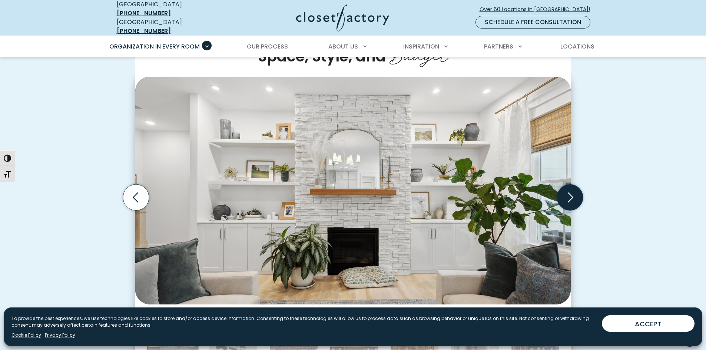 Image resolution: width=706 pixels, height=350 pixels. I want to click on span: About Us, so click(343, 46).